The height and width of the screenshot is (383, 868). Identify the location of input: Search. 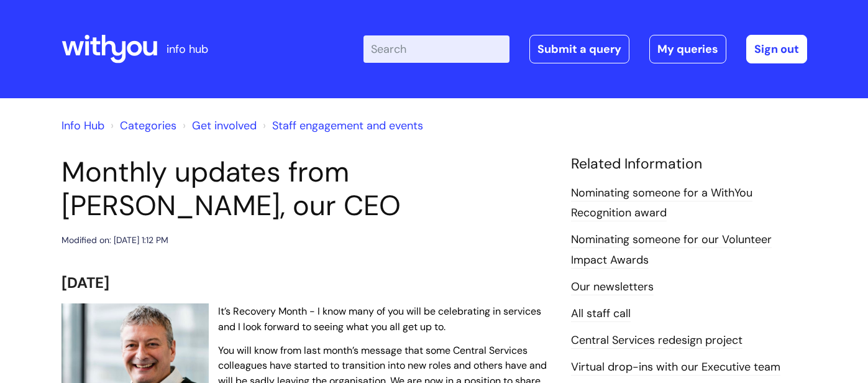
(436, 49).